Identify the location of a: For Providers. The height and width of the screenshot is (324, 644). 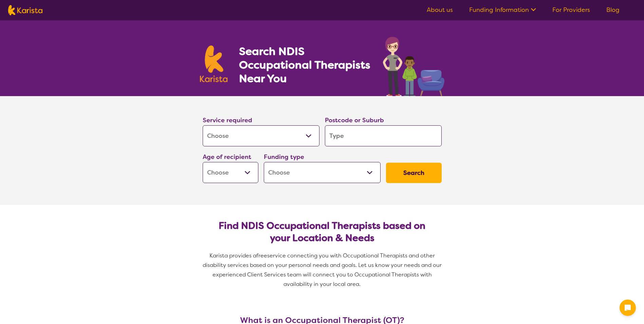
(571, 10).